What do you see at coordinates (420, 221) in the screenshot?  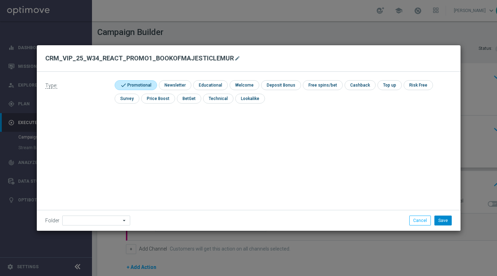 I see `button: Cancel` at bounding box center [420, 221].